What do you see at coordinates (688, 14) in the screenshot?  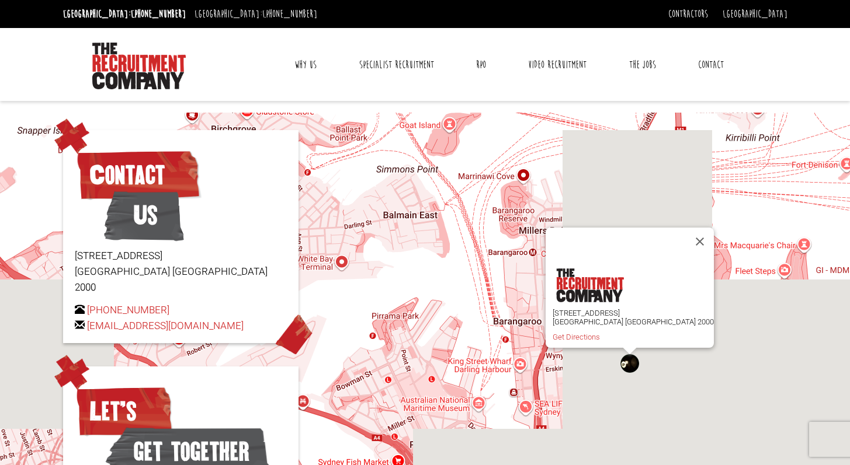 I see `a: Contractors` at bounding box center [688, 14].